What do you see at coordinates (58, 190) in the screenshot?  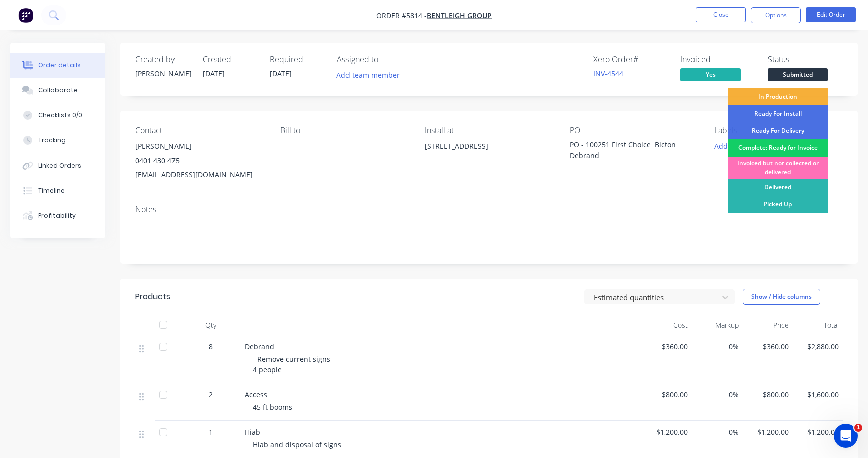 I see `button: Timeline` at bounding box center [58, 190].